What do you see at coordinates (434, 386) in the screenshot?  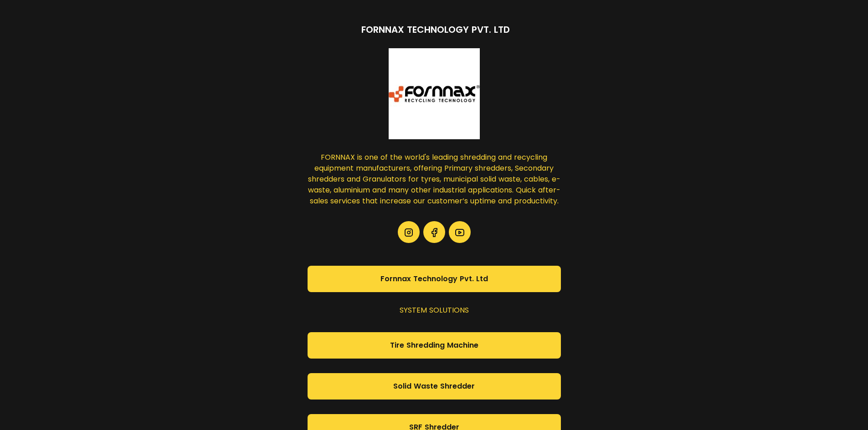 I see `a: Solid Waste Shredder` at bounding box center [434, 386].